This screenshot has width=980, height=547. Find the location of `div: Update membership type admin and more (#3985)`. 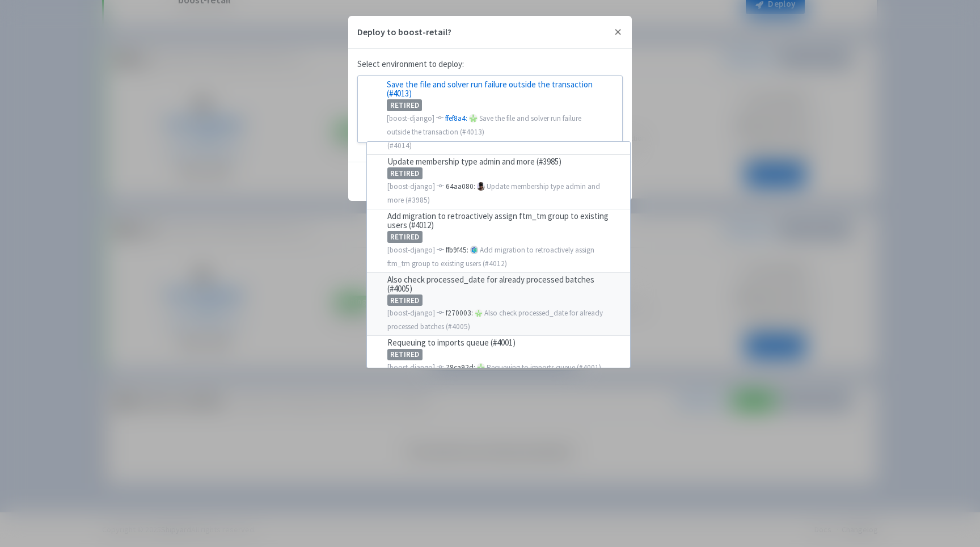

div: Update membership type admin and more (#3985) is located at coordinates (499, 162).